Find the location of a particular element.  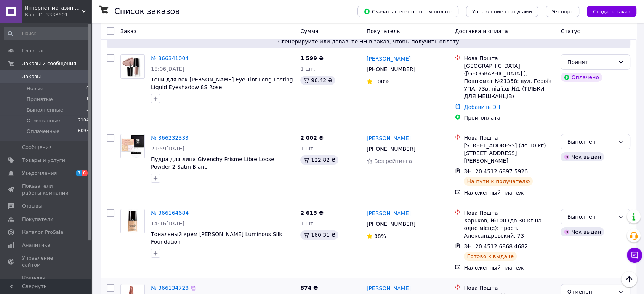

span: 0 is located at coordinates (87, 89).